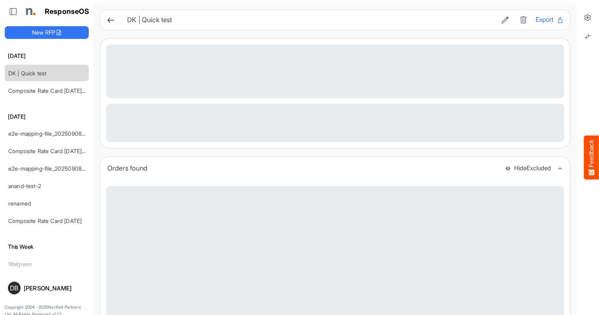  I want to click on h1: ResponseOS, so click(67, 11).